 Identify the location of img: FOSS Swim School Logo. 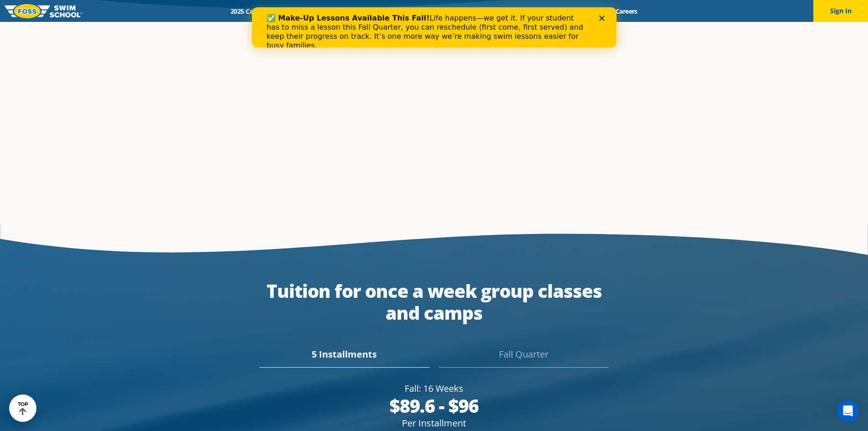
(44, 11).